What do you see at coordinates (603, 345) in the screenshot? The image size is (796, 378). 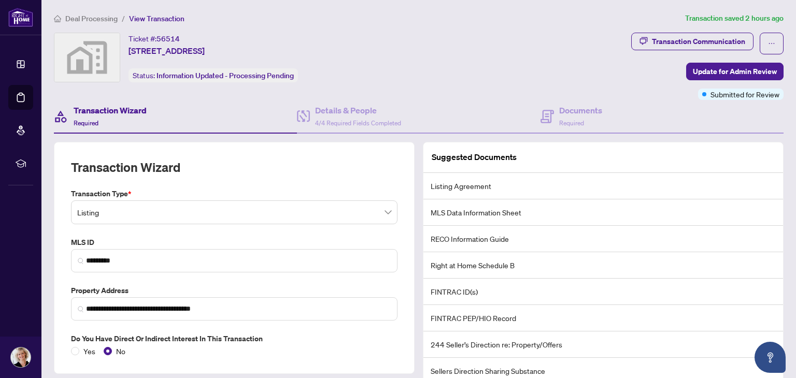 I see `li: 244 Seller’s Direction re: Property/Offers` at bounding box center [603, 345].